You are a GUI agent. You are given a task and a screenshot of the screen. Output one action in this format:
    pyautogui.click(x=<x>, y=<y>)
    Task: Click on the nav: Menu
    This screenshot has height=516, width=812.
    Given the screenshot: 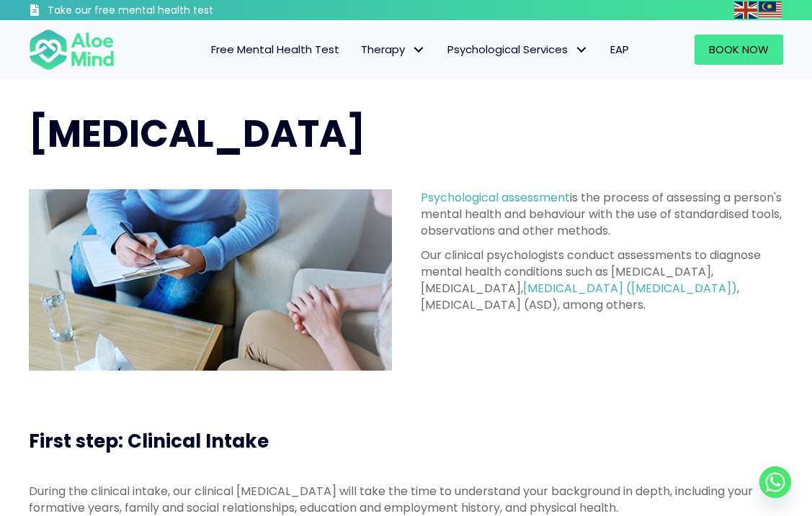 What is the action you would take?
    pyautogui.click(x=384, y=49)
    